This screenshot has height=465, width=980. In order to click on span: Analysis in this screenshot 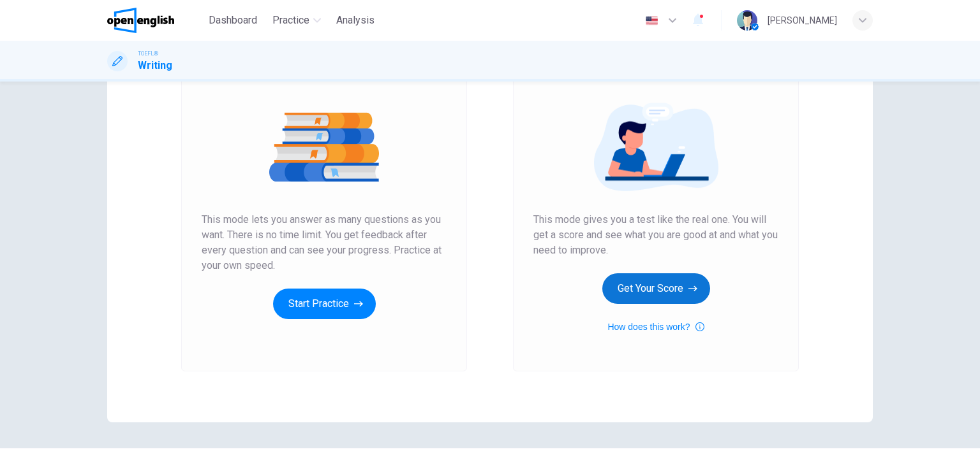, I will do `click(355, 20)`.